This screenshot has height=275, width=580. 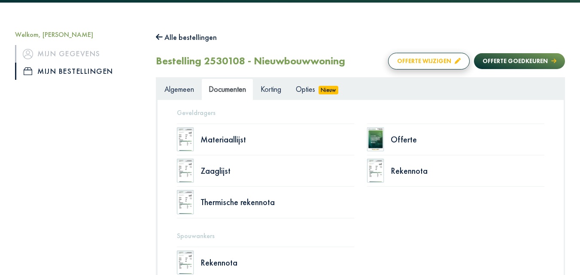 What do you see at coordinates (429, 61) in the screenshot?
I see `button: Offerte wijzigen` at bounding box center [429, 61].